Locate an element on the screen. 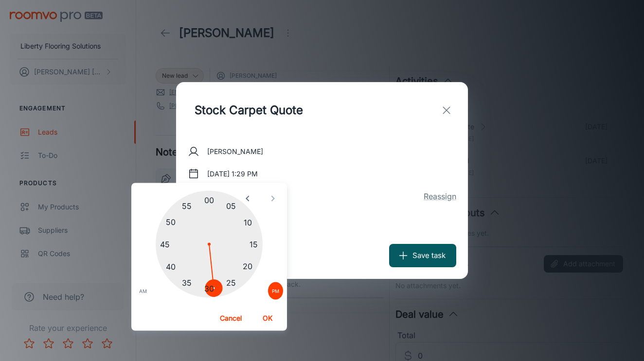 Image resolution: width=644 pixels, height=361 pixels. button: AM is located at coordinates (143, 291).